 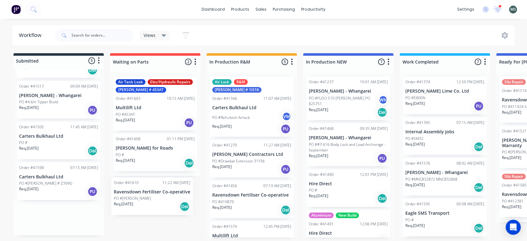 What do you see at coordinates (513, 9) in the screenshot?
I see `span: MS` at bounding box center [513, 9].